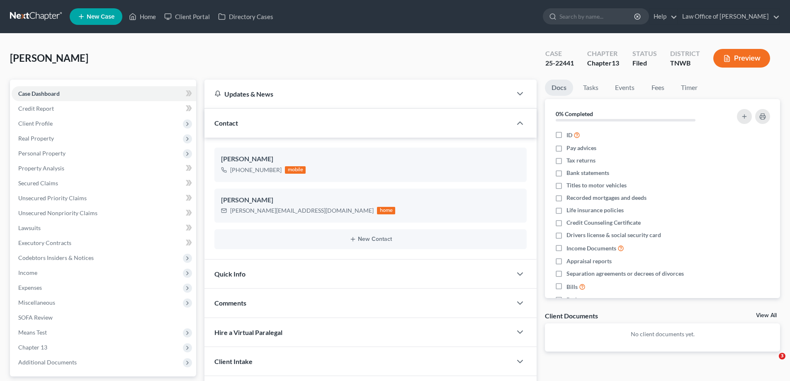  What do you see at coordinates (35, 123) in the screenshot?
I see `span: Client Profile` at bounding box center [35, 123].